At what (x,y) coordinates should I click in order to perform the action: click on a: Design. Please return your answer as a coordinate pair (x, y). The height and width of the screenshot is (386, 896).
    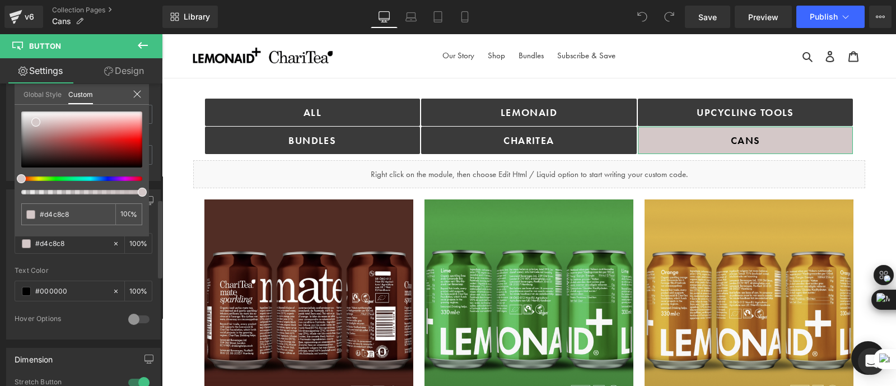
    Looking at the image, I should click on (124, 71).